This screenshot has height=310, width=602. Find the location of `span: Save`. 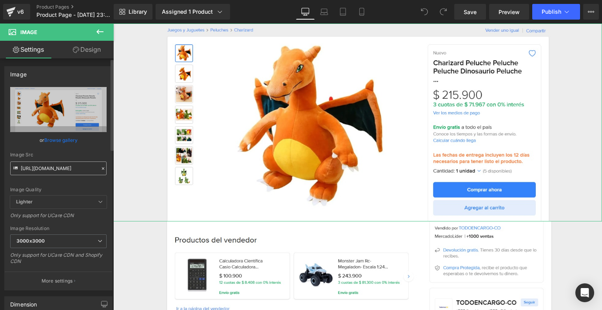

span: Save is located at coordinates (470, 12).